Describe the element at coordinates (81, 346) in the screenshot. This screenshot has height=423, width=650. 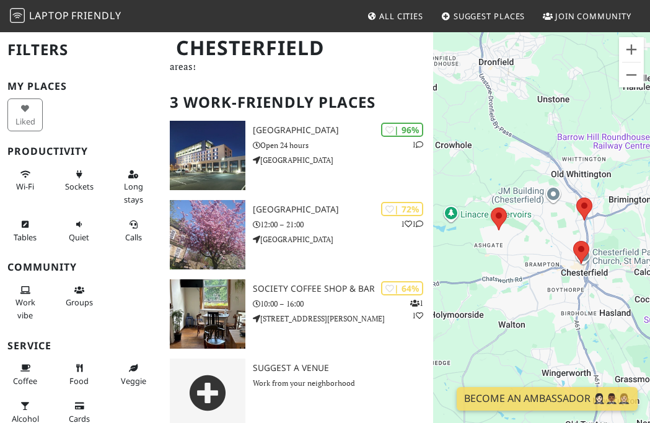
I see `h3: Service` at that location.